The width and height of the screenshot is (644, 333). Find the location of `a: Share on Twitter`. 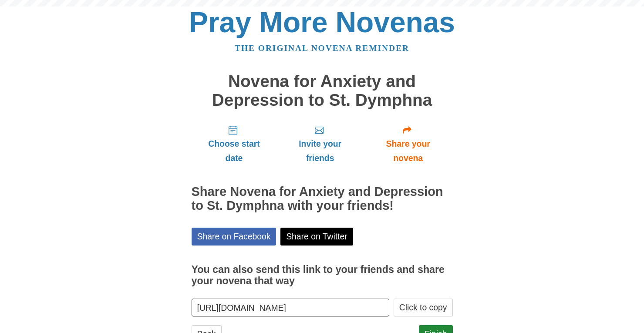

a: Share on Twitter is located at coordinates (317, 236).